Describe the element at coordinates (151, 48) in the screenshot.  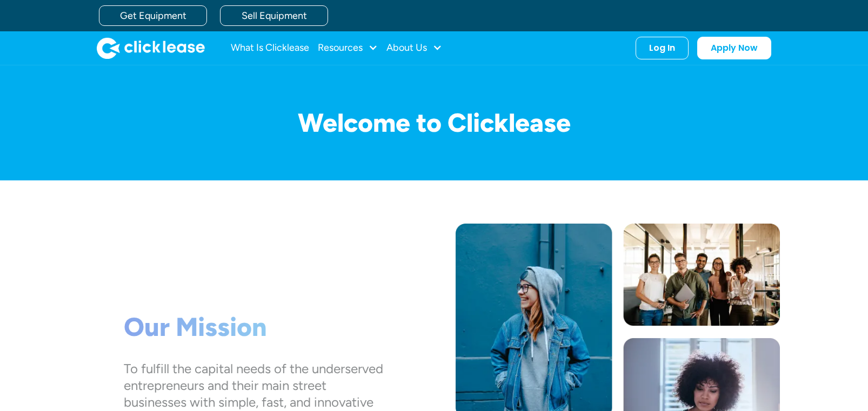
I see `img: Clicklease logo` at that location.